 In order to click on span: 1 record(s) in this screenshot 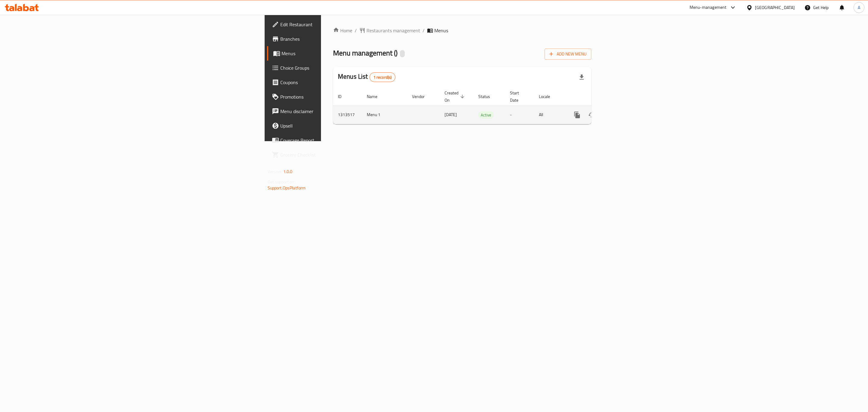, I will do `click(382, 77)`.